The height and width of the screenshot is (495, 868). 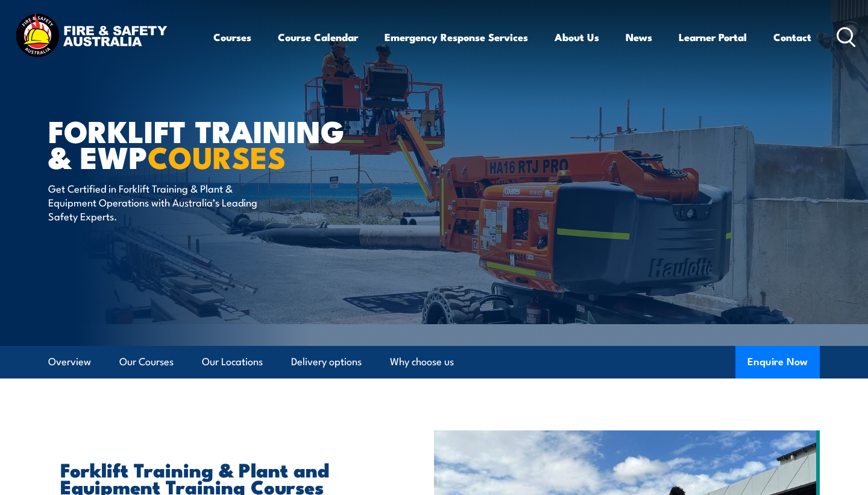 What do you see at coordinates (793, 37) in the screenshot?
I see `a: Contact` at bounding box center [793, 37].